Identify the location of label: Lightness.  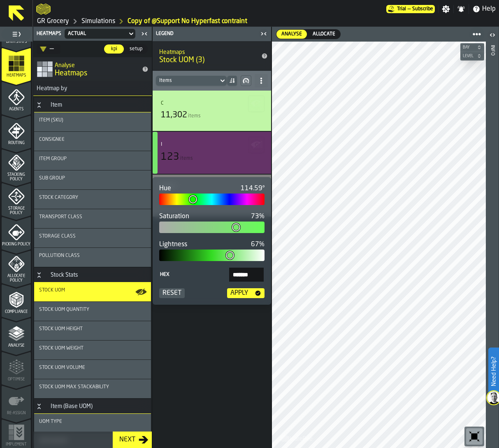
(173, 245).